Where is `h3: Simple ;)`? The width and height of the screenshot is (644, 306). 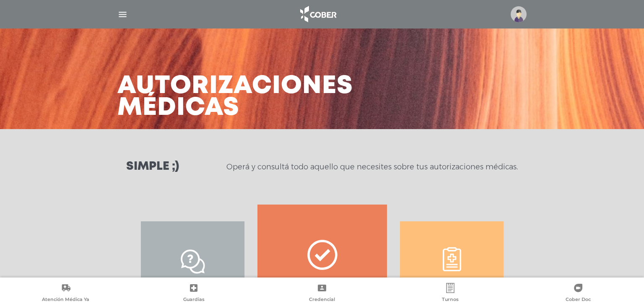 h3: Simple ;) is located at coordinates (152, 167).